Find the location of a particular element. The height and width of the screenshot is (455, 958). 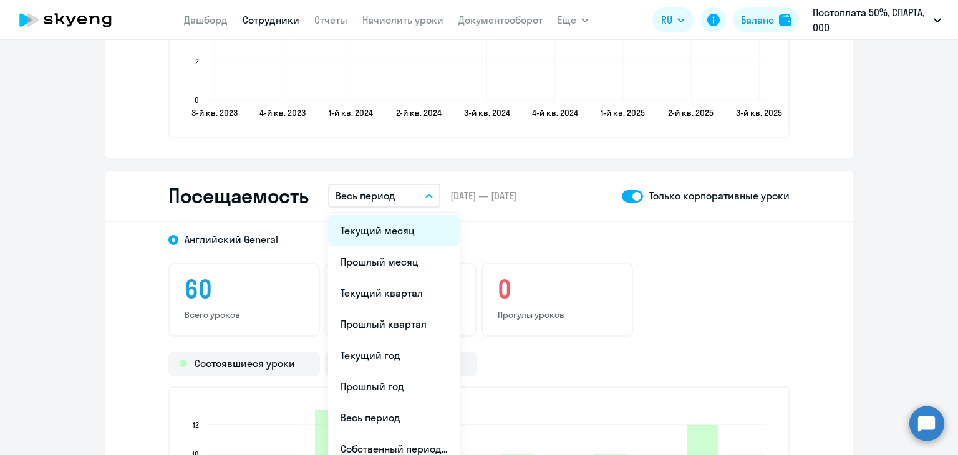

h3: 0 is located at coordinates (557, 289).